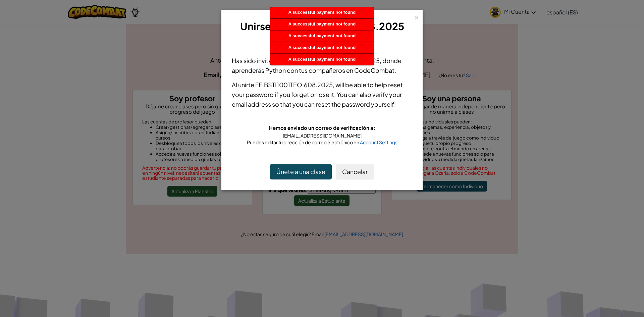 Image resolution: width=644 pixels, height=317 pixels. What do you see at coordinates (267, 61) in the screenshot?
I see `span: Has sido invitado a unirte` at bounding box center [267, 61].